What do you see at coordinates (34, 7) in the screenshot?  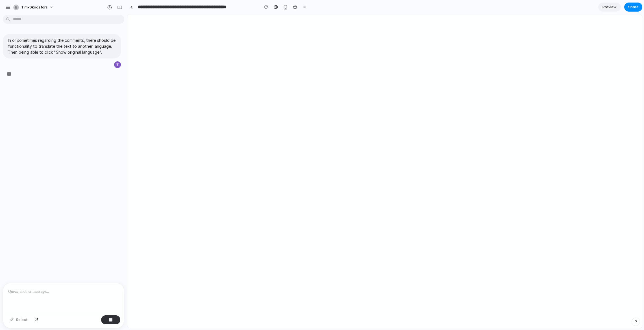 I see `button: tim-skogsfors` at bounding box center [34, 7].